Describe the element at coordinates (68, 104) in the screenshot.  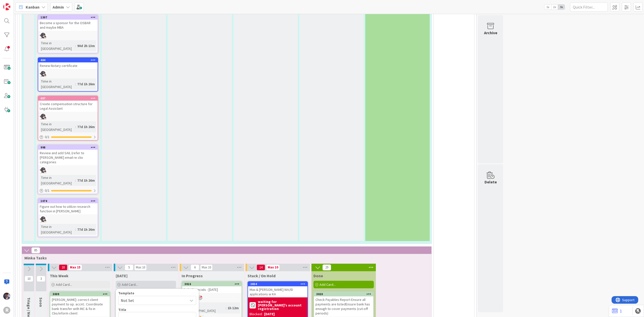
I see `div: 687Create compensation structure for Legal Assistant` at that location.